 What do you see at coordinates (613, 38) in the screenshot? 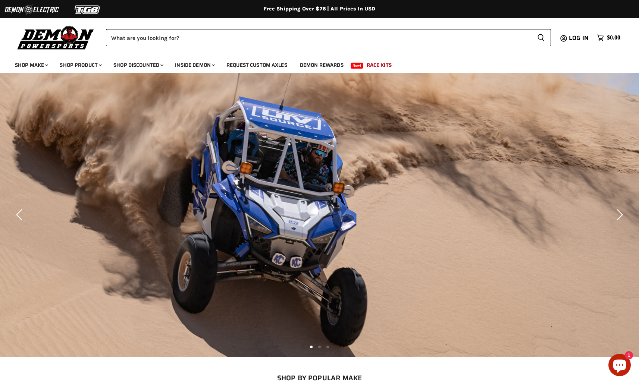
I see `span: $0.00` at bounding box center [613, 38].